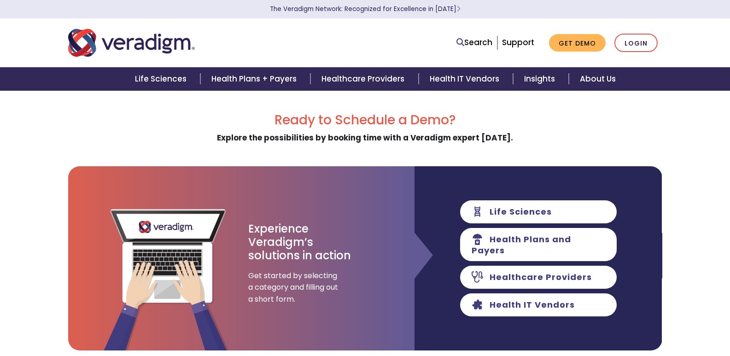  Describe the element at coordinates (466, 79) in the screenshot. I see `a: Health IT Vendors` at that location.